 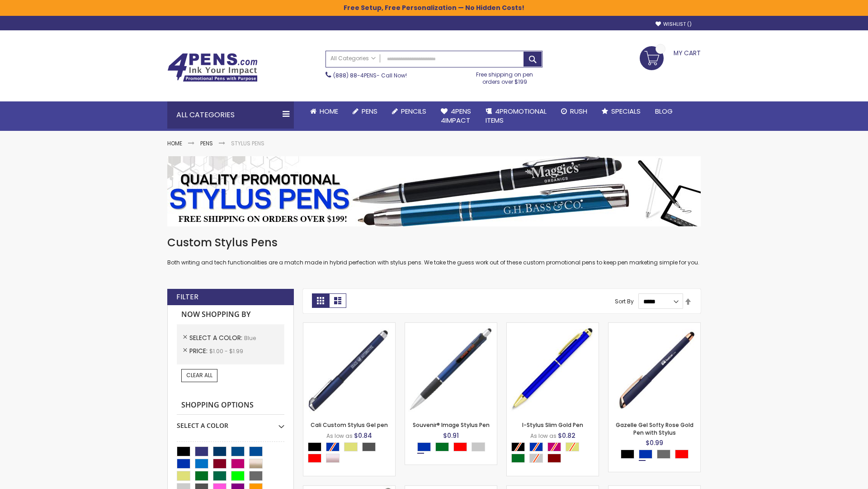 I want to click on a: Wishlist, so click(x=674, y=24).